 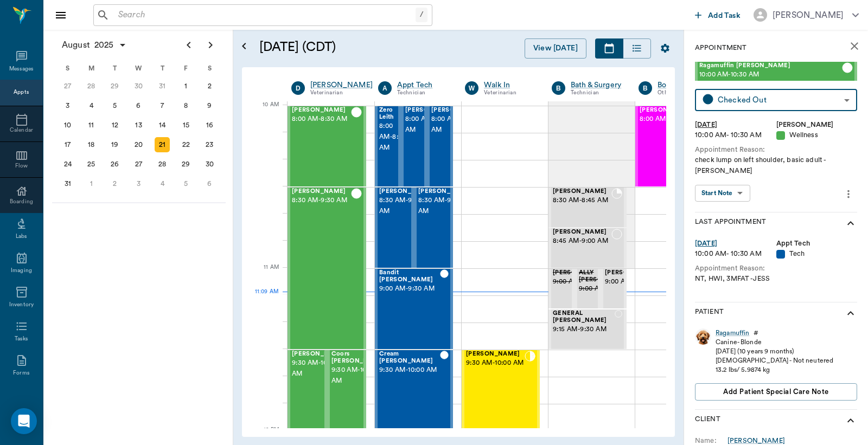 What do you see at coordinates (61, 16) in the screenshot?
I see `button: Close drawer` at bounding box center [61, 16].